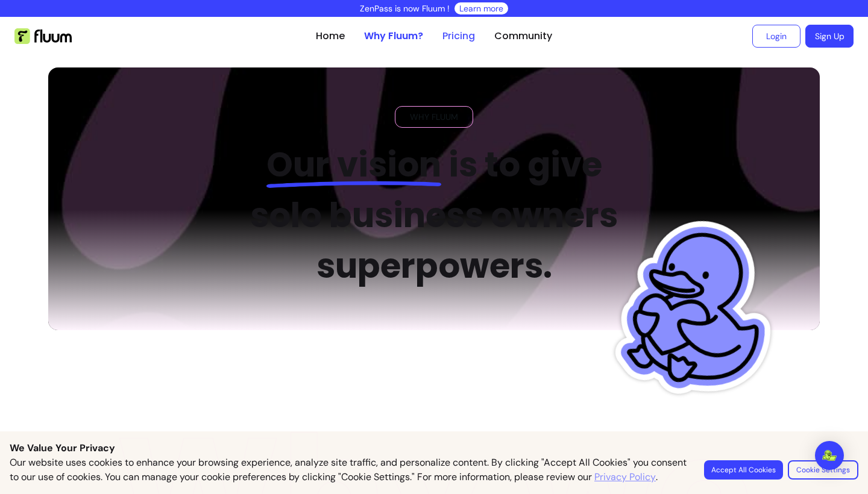 This screenshot has height=494, width=868. I want to click on h2: is to give solo business owners superpowers., so click(434, 215).